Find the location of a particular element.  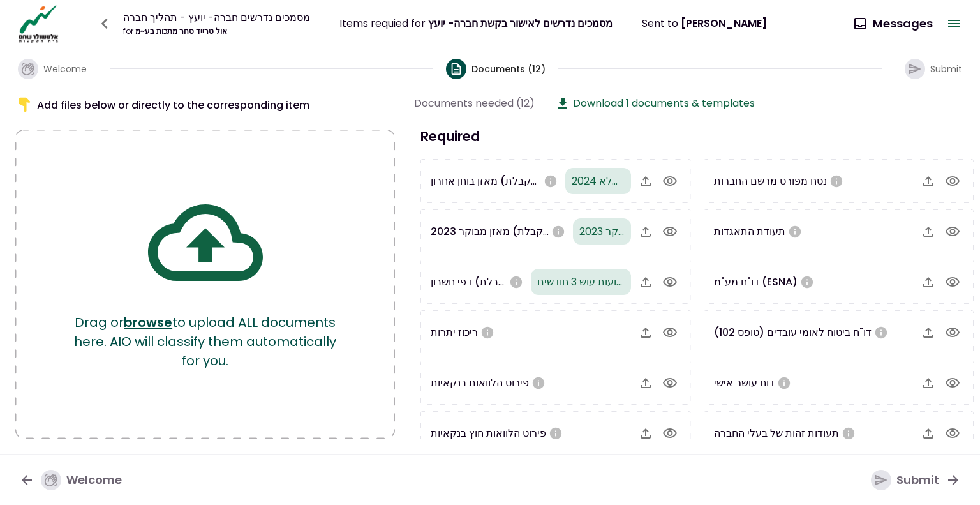

span: תעודות זהות של בעלי החברה is located at coordinates (776, 433).